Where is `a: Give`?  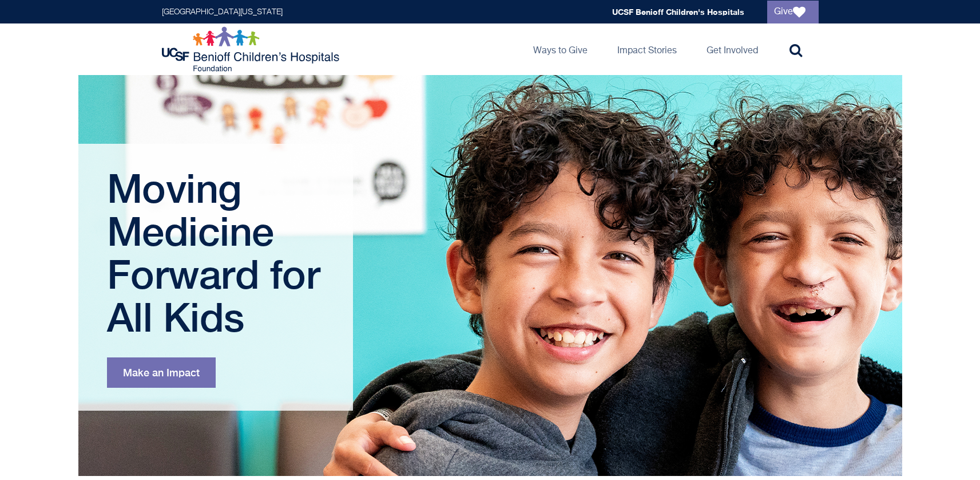
a: Give is located at coordinates (793, 12).